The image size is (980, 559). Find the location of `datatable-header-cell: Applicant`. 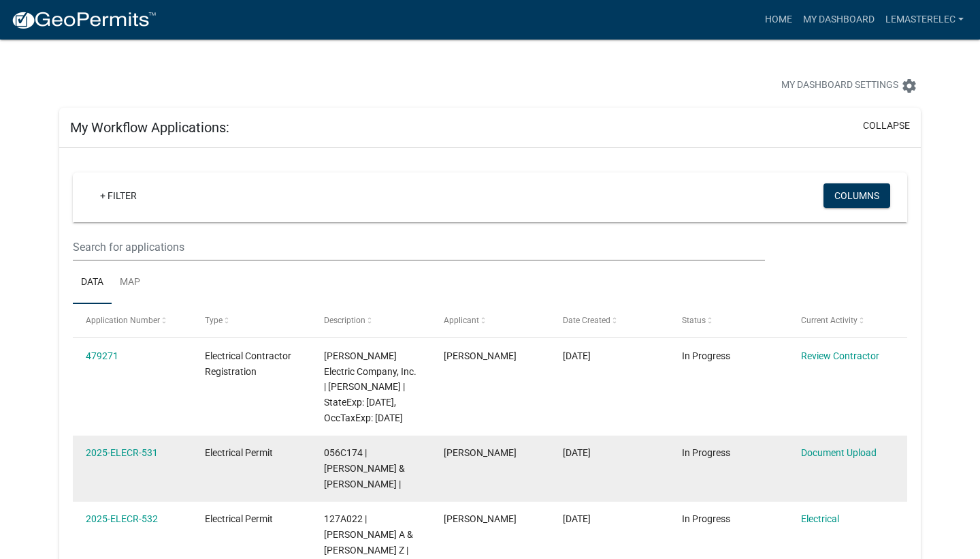

datatable-header-cell: Applicant is located at coordinates (489, 320).